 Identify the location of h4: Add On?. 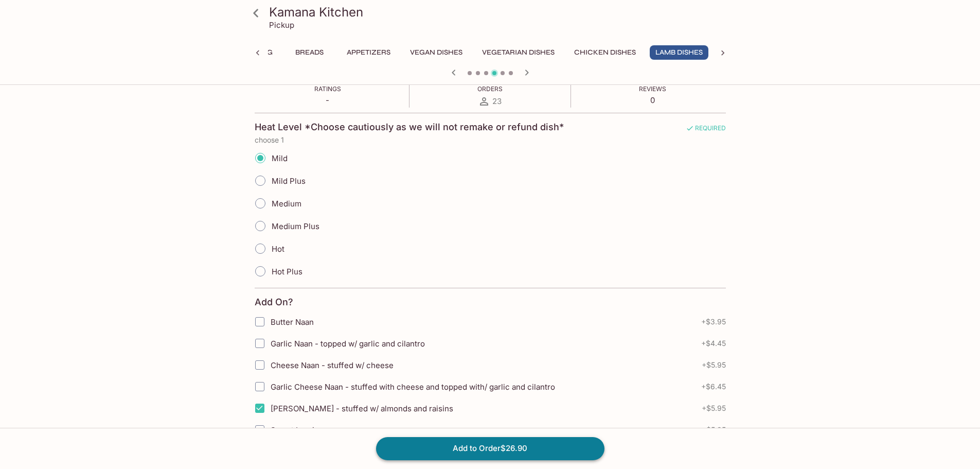
(273, 302).